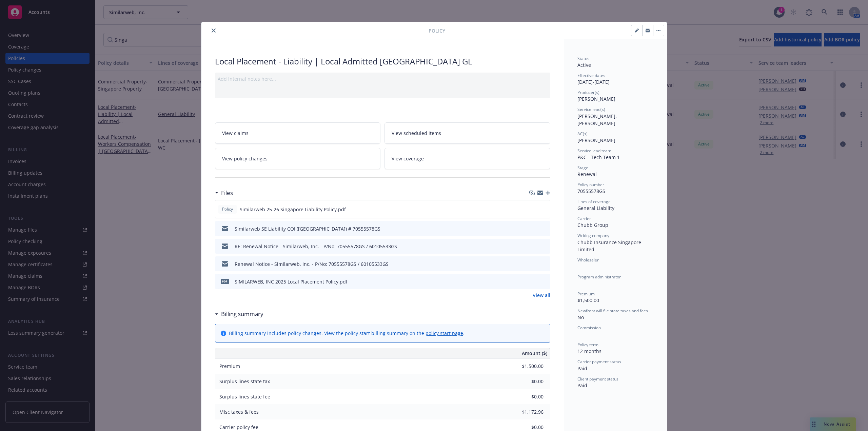 This screenshot has width=868, height=431. I want to click on span: Similarweb 25-26 Singapore Liability Policy.pdf, so click(292, 209).